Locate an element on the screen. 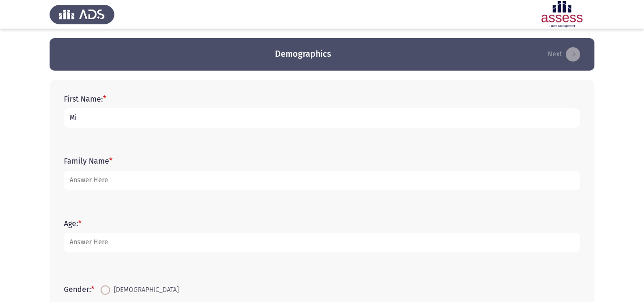 The image size is (644, 302). button: load next page is located at coordinates (564, 55).